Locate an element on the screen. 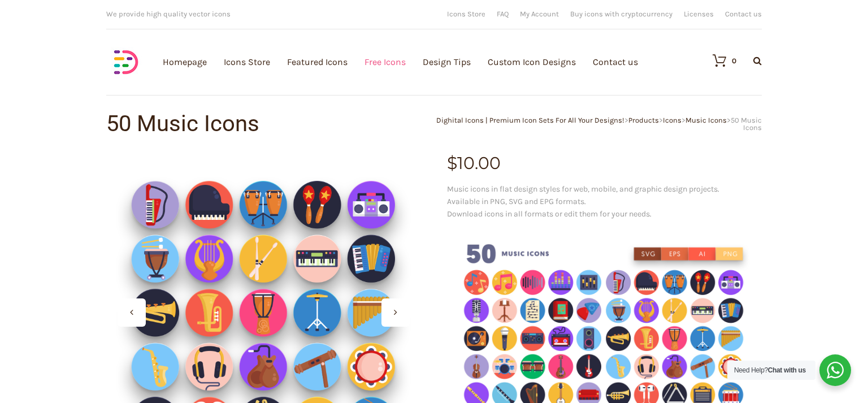 The height and width of the screenshot is (403, 868). span: Icons is located at coordinates (671, 120).